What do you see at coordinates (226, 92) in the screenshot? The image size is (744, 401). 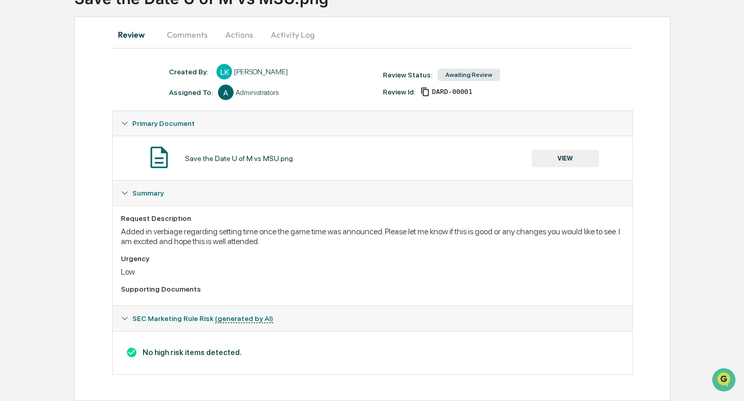 I see `div: A` at bounding box center [226, 92].